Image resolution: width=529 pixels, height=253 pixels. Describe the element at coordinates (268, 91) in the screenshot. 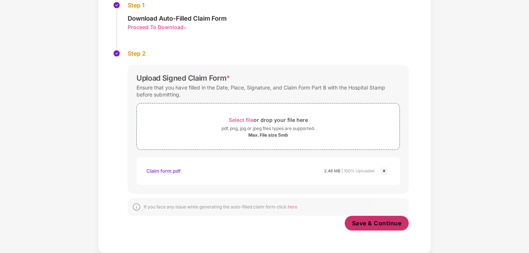

I see `div: Ensure that you have filled in the Date, Place, Signature, and Claim Form Part B with the Hospita...` at that location.